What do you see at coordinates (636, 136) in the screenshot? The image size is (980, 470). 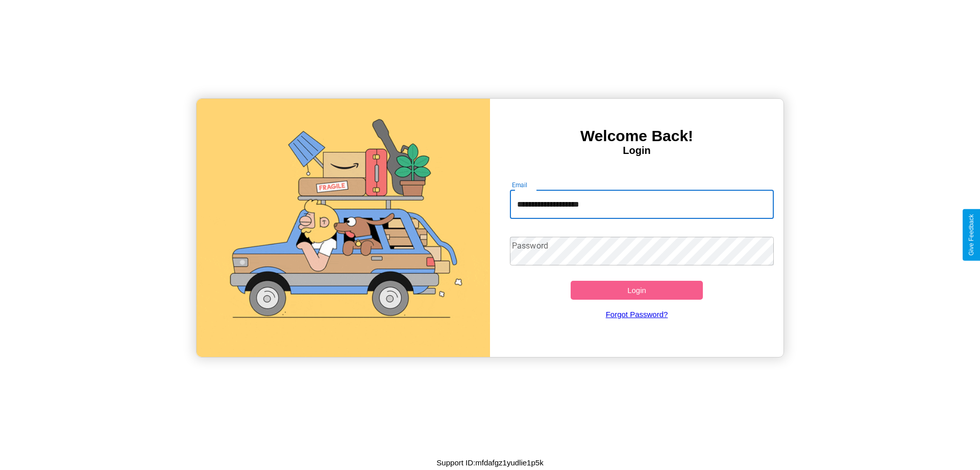 I see `h3: Welcome Back!` at bounding box center [636, 136].